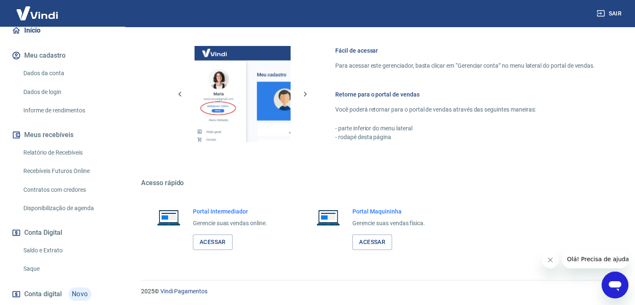 The image size is (635, 305). What do you see at coordinates (62, 56) in the screenshot?
I see `button: Meu cadastro` at bounding box center [62, 56].